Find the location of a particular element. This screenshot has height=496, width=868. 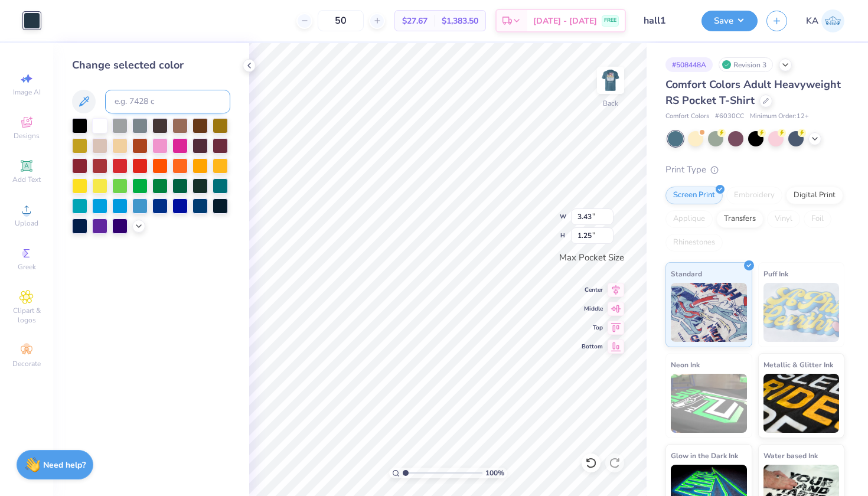

img: Metallic & Glitter Ink is located at coordinates (801, 403).